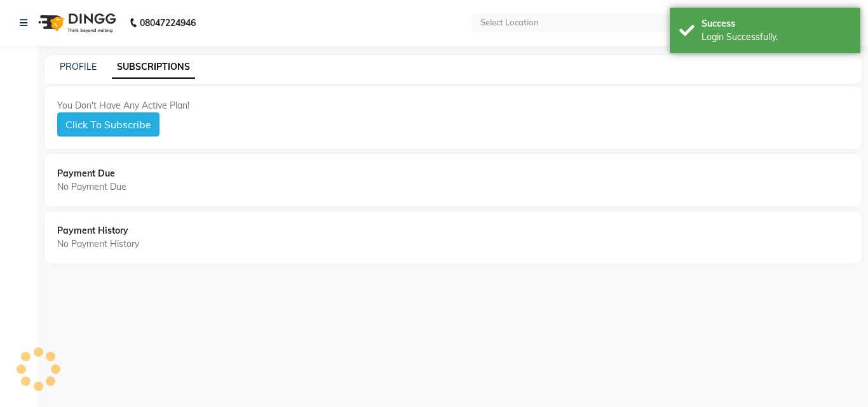 The height and width of the screenshot is (407, 868). What do you see at coordinates (453, 244) in the screenshot?
I see `div: No Payment History` at bounding box center [453, 244].